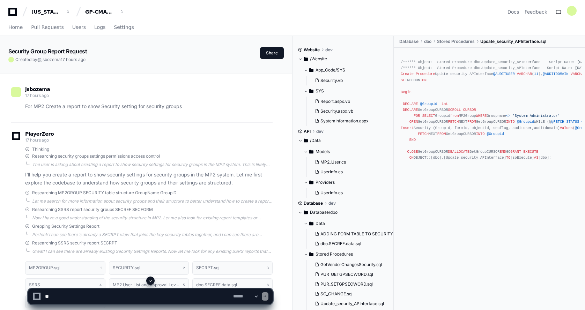  I want to click on span: DECLARE, so click(410, 104).